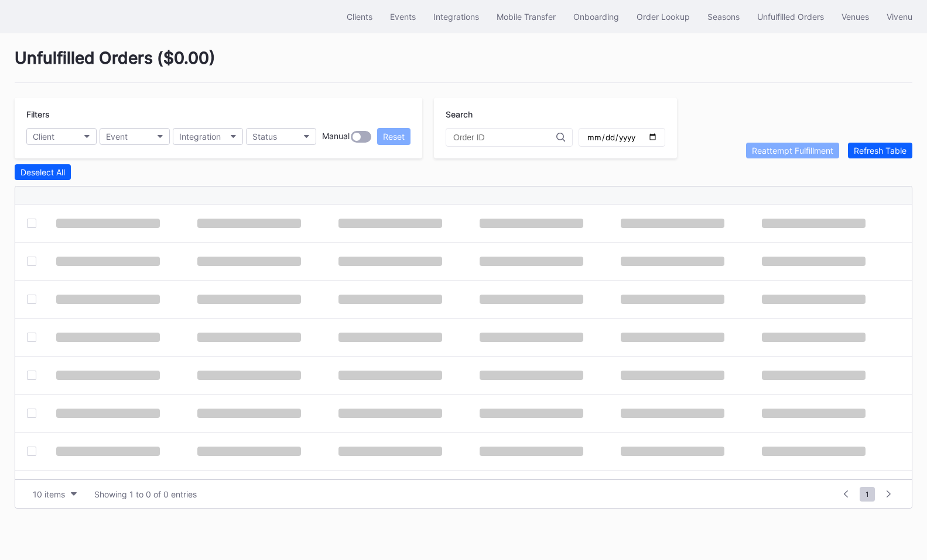 This screenshot has height=560, width=927. Describe the element at coordinates (456, 16) in the screenshot. I see `div: Integrations` at that location.